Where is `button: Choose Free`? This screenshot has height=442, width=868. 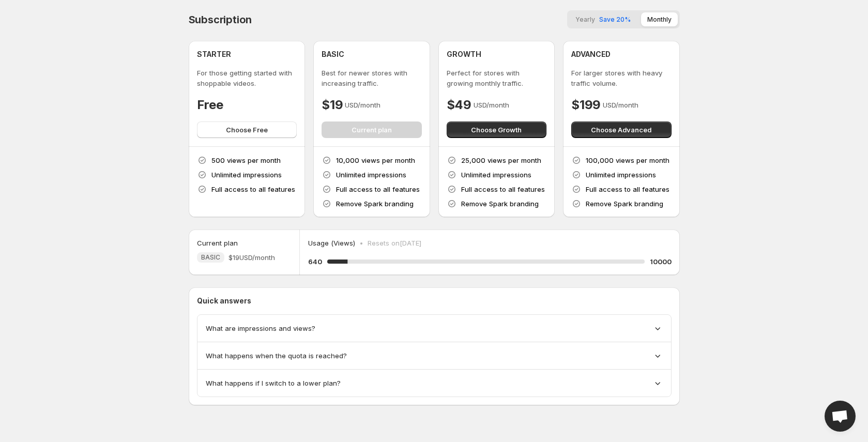
button: Choose Free is located at coordinates (247, 130).